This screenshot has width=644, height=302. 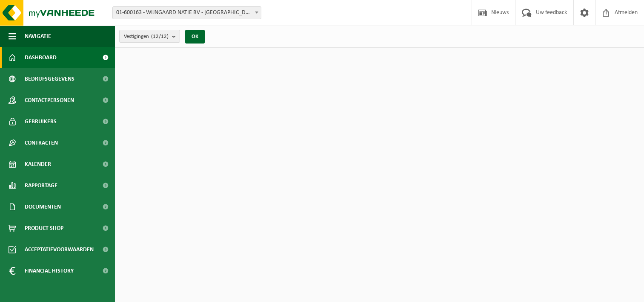 I want to click on span: Contactpersonen, so click(x=49, y=100).